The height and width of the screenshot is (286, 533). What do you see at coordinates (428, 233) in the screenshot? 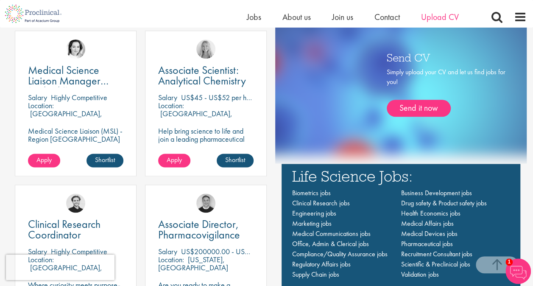
I see `a: Medical Devices jobs` at bounding box center [428, 233].